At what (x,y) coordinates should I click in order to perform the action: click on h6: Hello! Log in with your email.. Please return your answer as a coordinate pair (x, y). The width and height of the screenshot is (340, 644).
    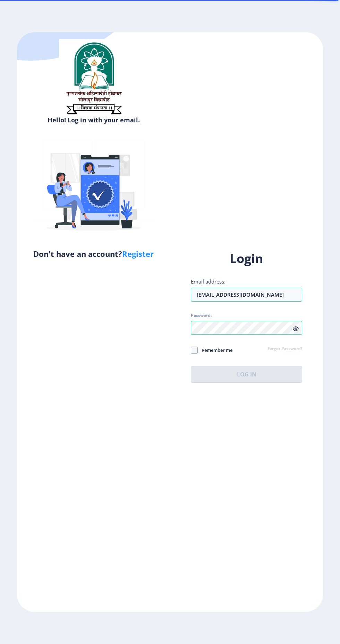
    Looking at the image, I should click on (93, 120).